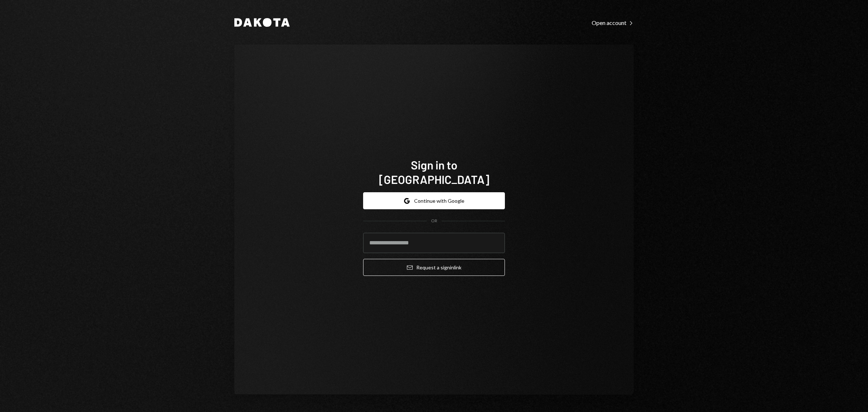  Describe the element at coordinates (613, 23) in the screenshot. I see `div: Open account` at that location.